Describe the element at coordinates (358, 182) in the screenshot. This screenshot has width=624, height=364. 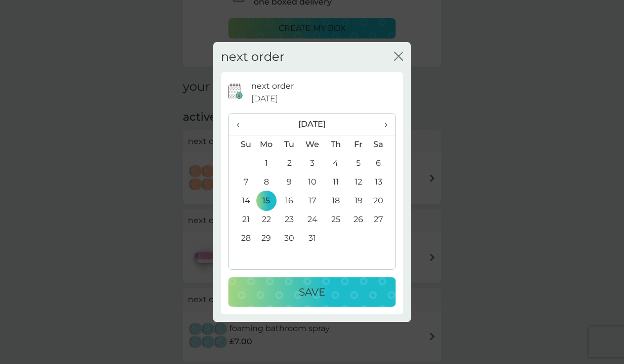
I see `td: 12` at that location.